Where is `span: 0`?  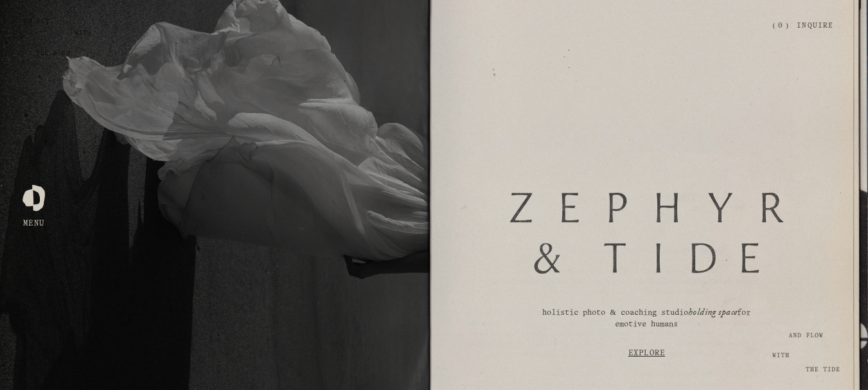 span: 0 is located at coordinates (781, 26).